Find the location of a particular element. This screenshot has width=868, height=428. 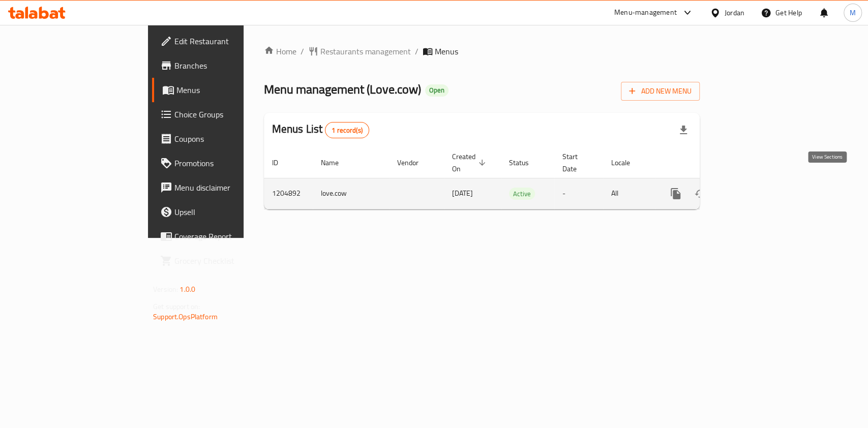

span: Promotions is located at coordinates (229, 163).